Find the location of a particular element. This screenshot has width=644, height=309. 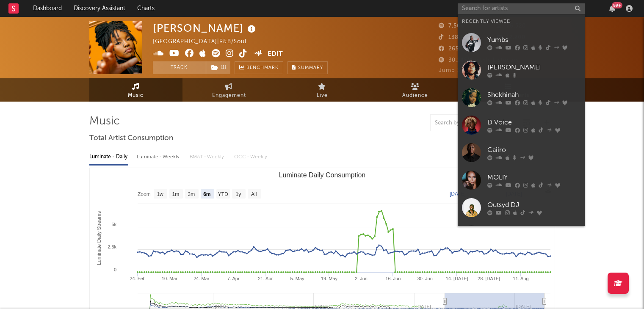

text: 19. May is located at coordinates (329, 278).